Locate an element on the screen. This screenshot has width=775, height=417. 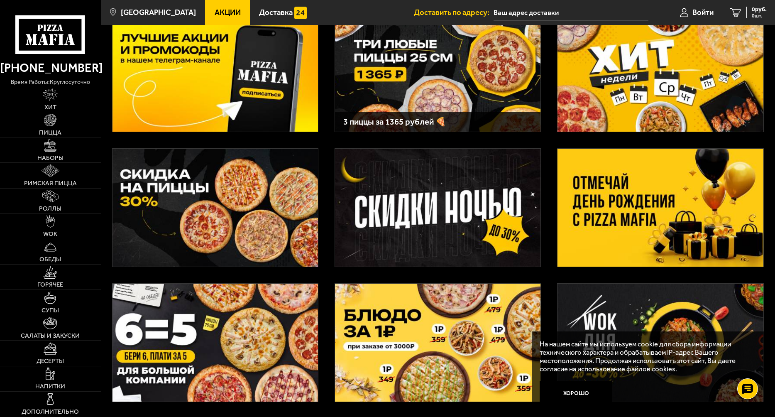
span: Хит is located at coordinates (50, 107).